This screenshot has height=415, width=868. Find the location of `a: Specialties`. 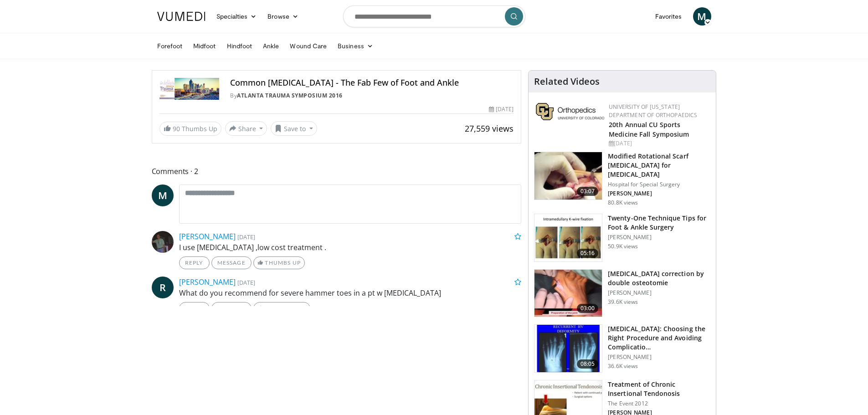

a: Specialties is located at coordinates (237, 16).